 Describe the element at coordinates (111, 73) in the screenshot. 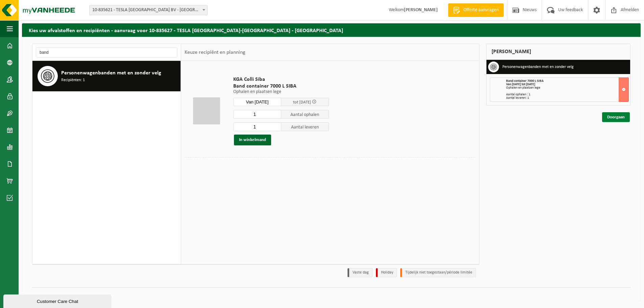

I see `span: Personenwagenbanden met en zonder velg` at that location.